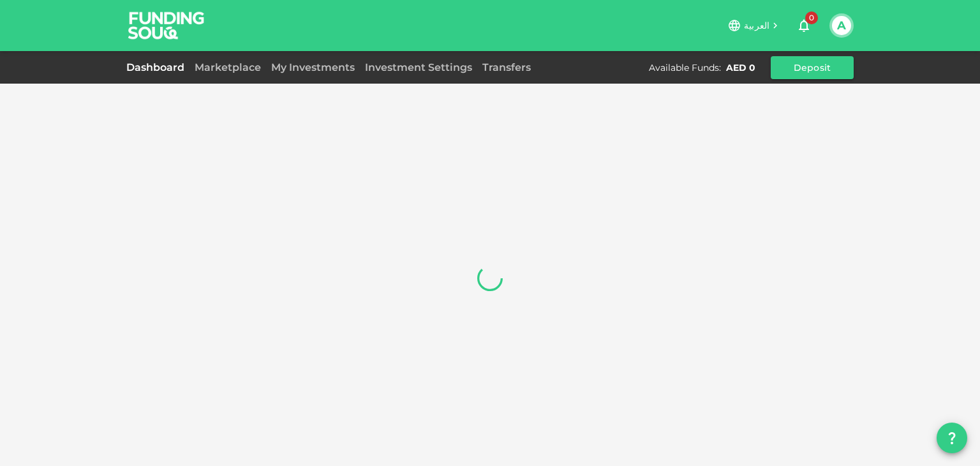 The width and height of the screenshot is (980, 466). I want to click on a: Transfers, so click(507, 67).